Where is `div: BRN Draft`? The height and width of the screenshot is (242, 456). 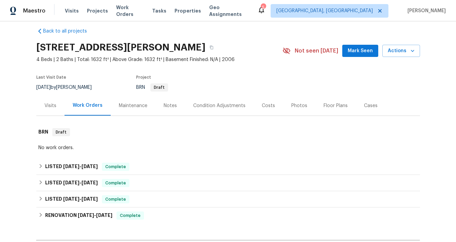 div: BRN Draft is located at coordinates (228, 132).